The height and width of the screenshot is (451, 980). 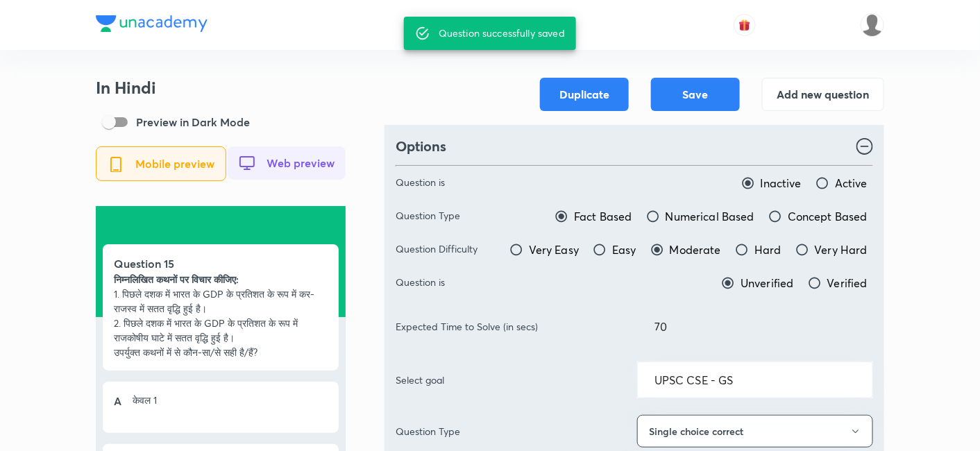 What do you see at coordinates (221, 87) in the screenshot?
I see `h3: In Hindi` at bounding box center [221, 87].